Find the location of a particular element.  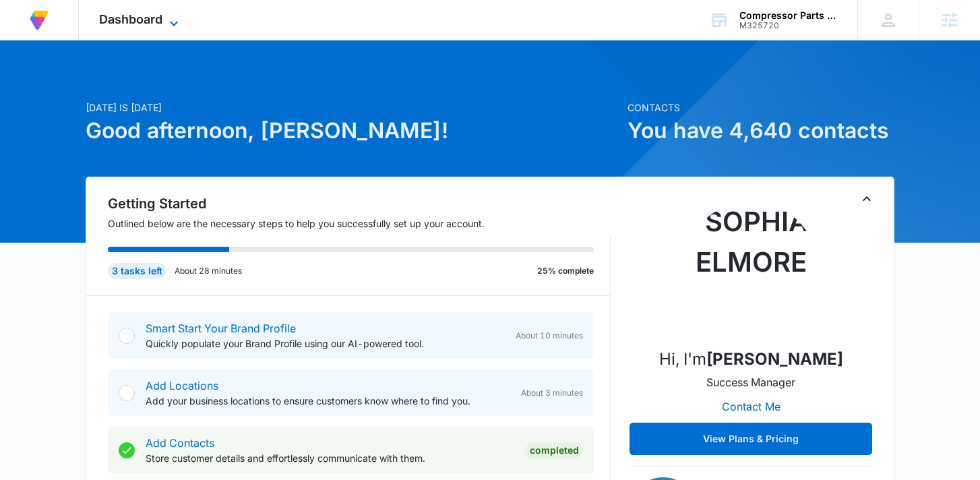

p: Outlined below are the necessary steps to help you successfully set up your account. is located at coordinates (359, 223).